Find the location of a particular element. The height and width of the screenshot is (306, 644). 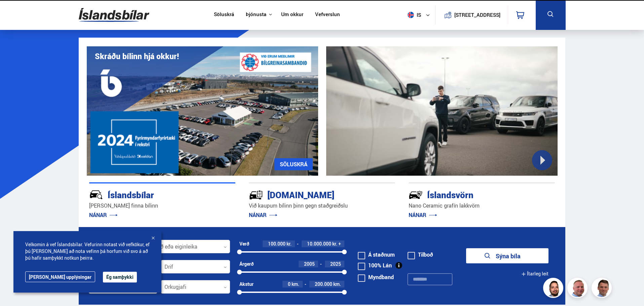

a: Söluskrá is located at coordinates (224, 15).